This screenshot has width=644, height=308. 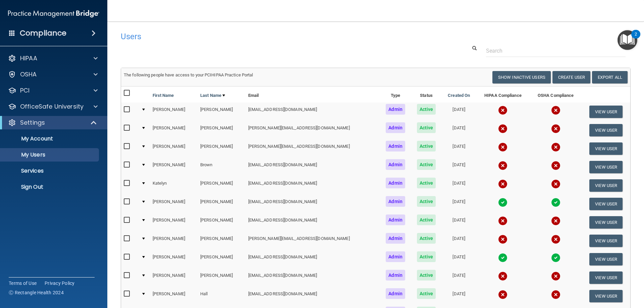 I want to click on a: HIPAA, so click(x=53, y=58).